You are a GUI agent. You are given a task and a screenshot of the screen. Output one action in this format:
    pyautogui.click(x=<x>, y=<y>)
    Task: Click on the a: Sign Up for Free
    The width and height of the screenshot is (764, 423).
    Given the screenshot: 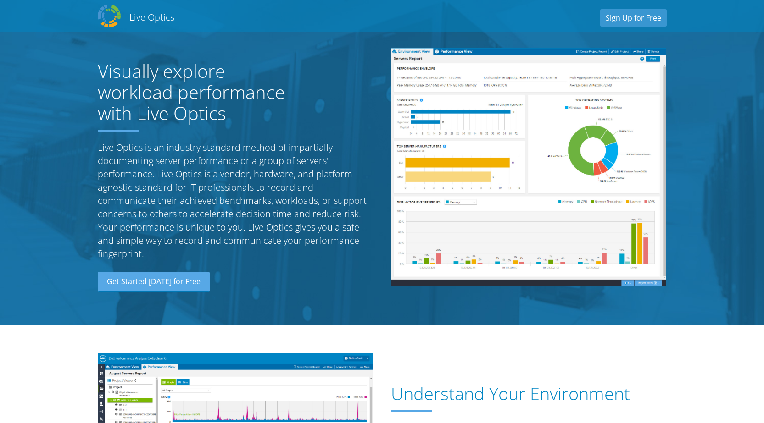 What is the action you would take?
    pyautogui.click(x=633, y=18)
    